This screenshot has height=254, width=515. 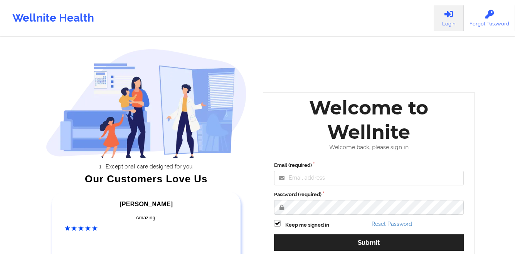 I want to click on input: Email address, so click(x=369, y=178).